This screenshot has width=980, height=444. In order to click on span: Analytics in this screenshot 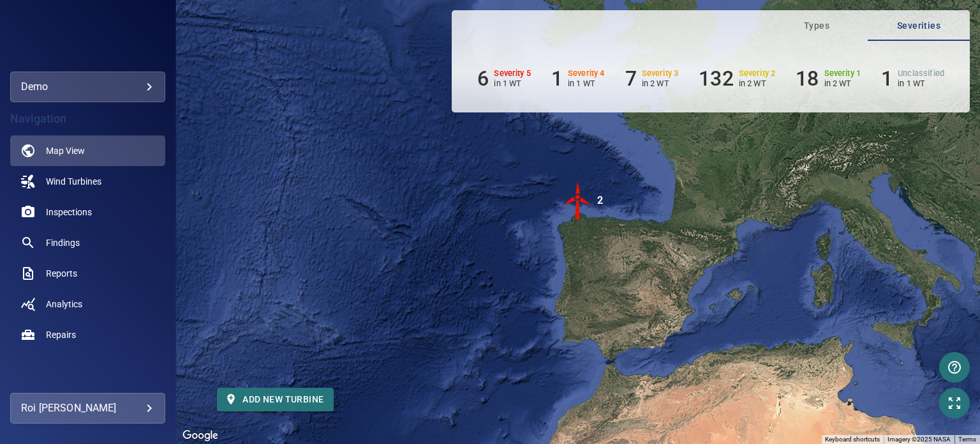, I will do `click(64, 304)`.